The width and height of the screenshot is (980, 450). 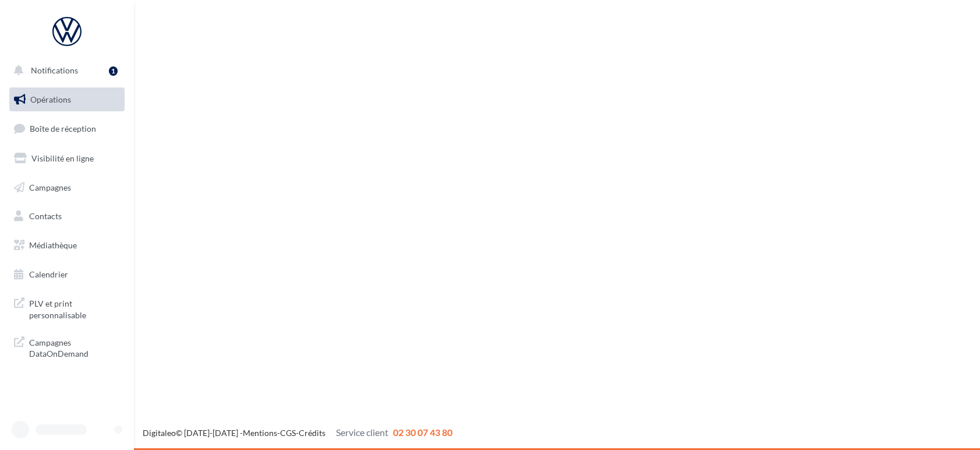 What do you see at coordinates (50, 99) in the screenshot?
I see `span: Opérations` at bounding box center [50, 99].